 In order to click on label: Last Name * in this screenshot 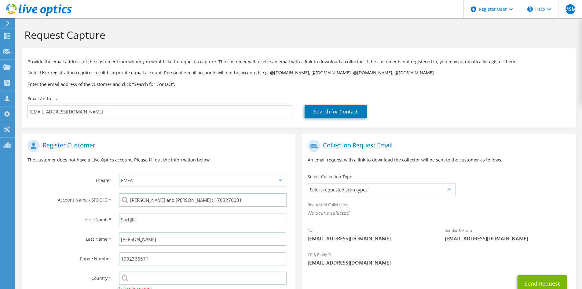, I will do `click(69, 237)`.